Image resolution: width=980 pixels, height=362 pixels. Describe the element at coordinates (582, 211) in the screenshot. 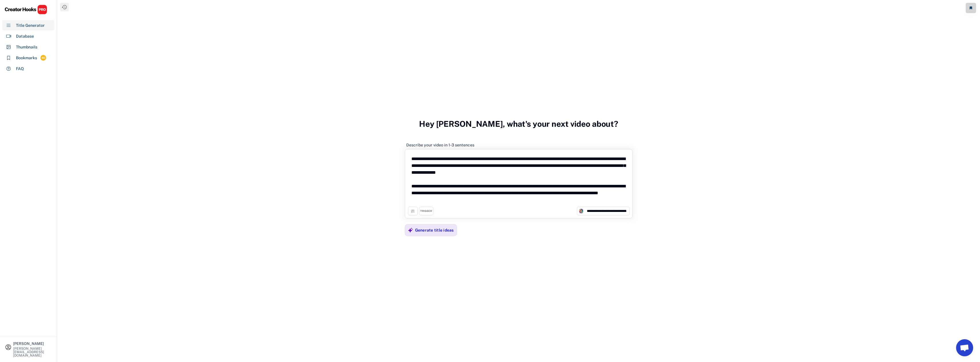

I see `img: channels4_profile.jpg` at that location.